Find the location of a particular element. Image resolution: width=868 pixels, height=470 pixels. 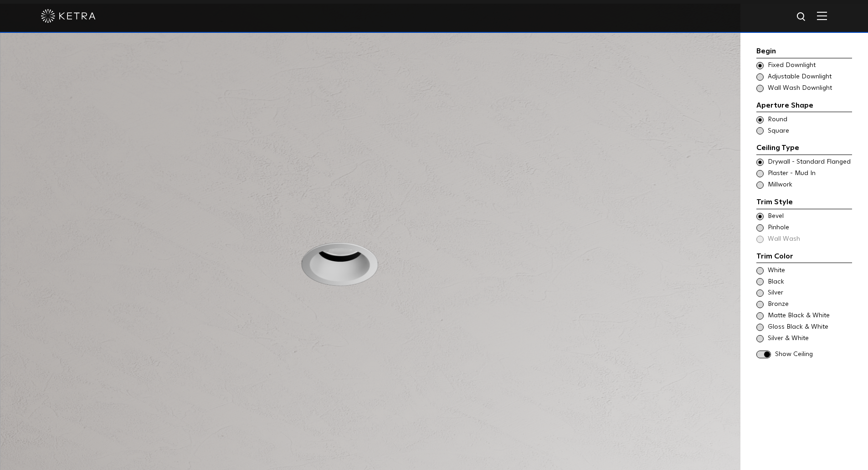

div: Trim Style is located at coordinates (804, 203).